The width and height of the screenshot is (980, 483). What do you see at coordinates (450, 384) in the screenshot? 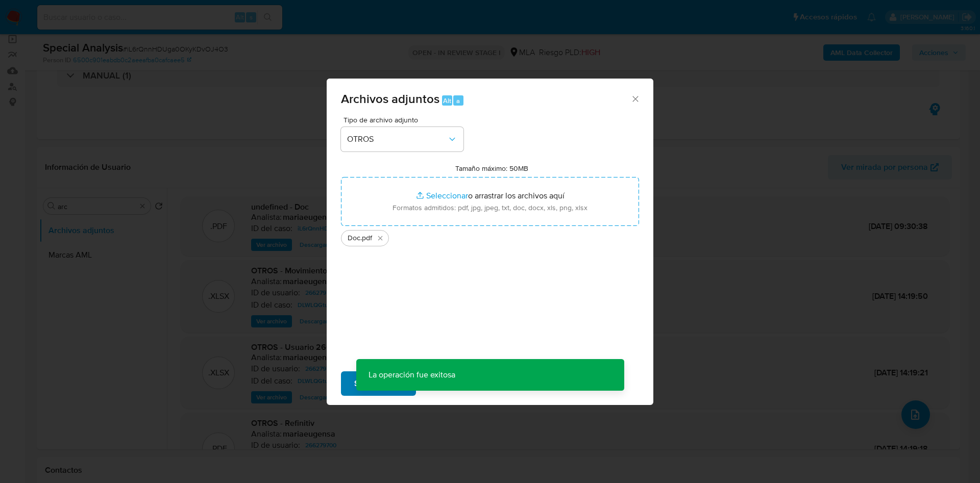
I see `span: Cancelar` at bounding box center [450, 384].